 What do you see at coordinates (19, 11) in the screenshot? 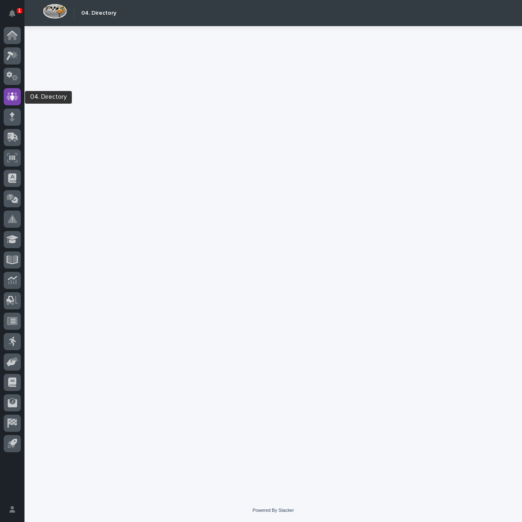
I see `p: 1` at bounding box center [19, 11].